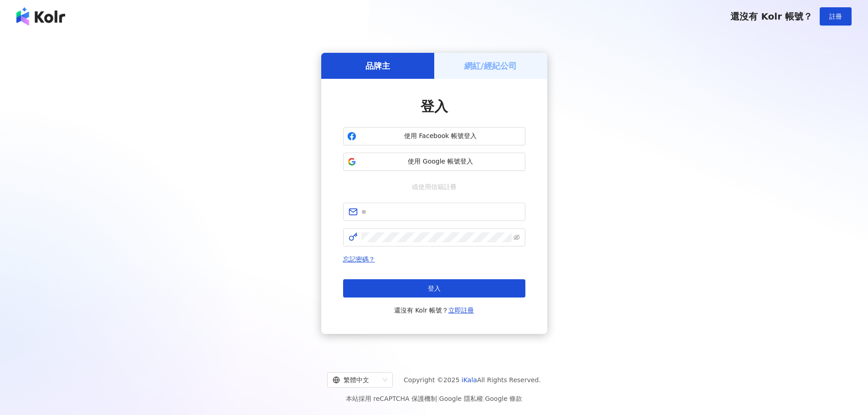  What do you see at coordinates (440, 136) in the screenshot?
I see `span: 使用 Facebook 帳號登入` at bounding box center [440, 136].